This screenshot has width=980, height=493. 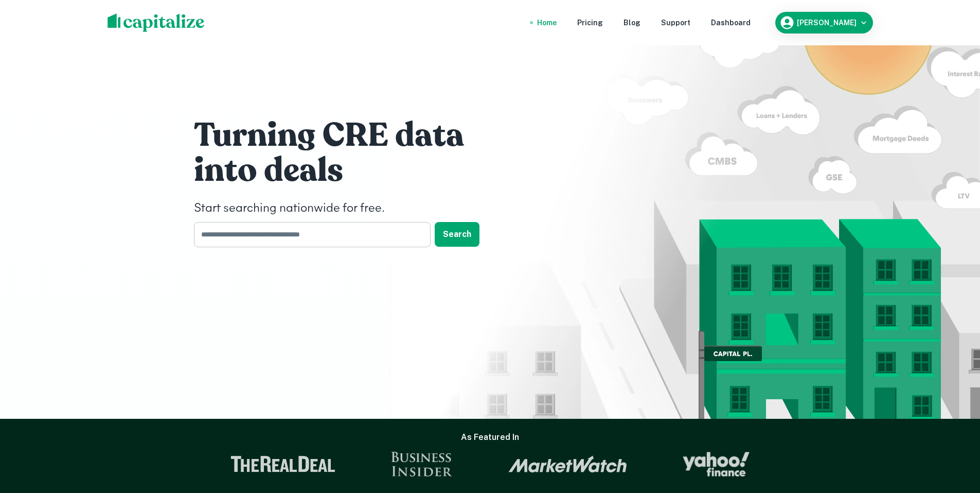 What do you see at coordinates (632, 22) in the screenshot?
I see `div: Blog` at bounding box center [632, 22].